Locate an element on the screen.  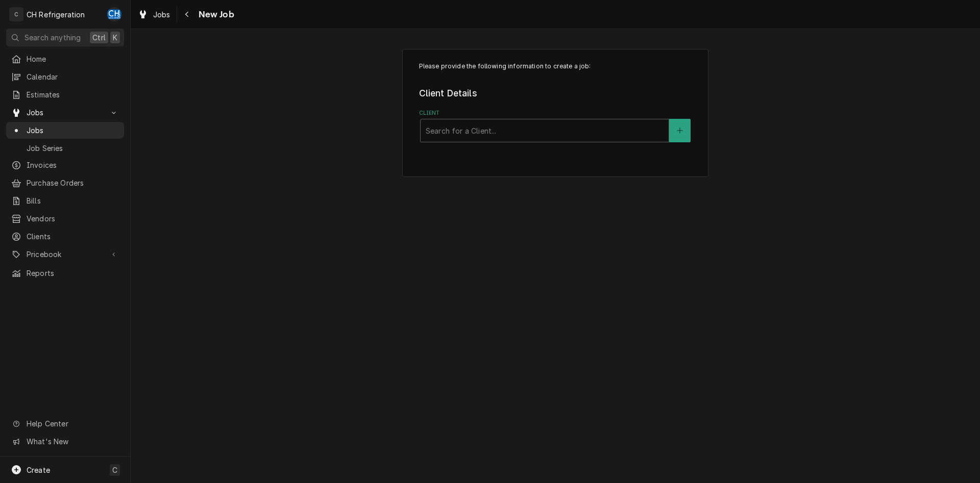
div: Job Create/Update is located at coordinates (555, 113).